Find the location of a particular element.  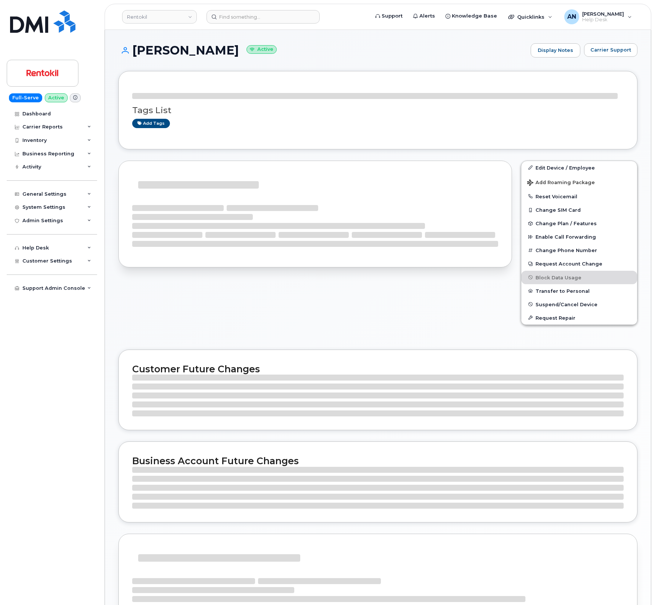

h2: Business Account Future Changes is located at coordinates (378, 461).